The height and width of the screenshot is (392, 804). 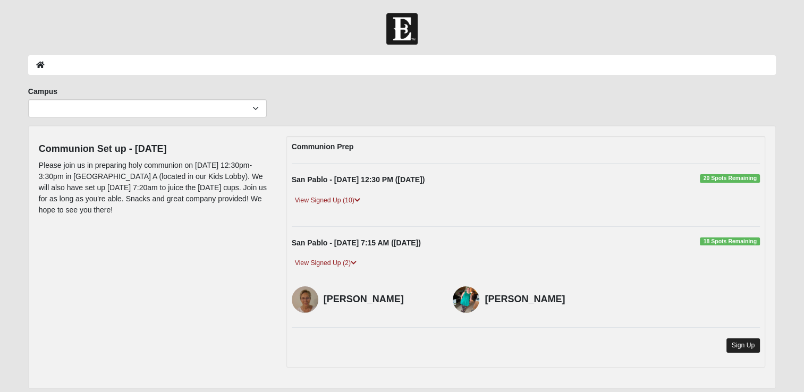 What do you see at coordinates (729, 242) in the screenshot?
I see `span: 18 Spots Remaining` at bounding box center [729, 242].